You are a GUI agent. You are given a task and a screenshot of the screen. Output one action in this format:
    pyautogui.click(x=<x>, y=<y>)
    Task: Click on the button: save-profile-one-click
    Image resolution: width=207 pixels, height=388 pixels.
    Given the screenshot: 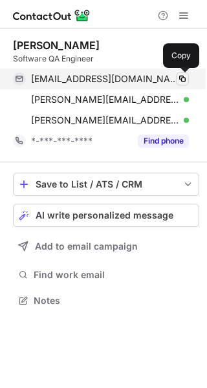 What is the action you would take?
    pyautogui.click(x=106, y=184)
    